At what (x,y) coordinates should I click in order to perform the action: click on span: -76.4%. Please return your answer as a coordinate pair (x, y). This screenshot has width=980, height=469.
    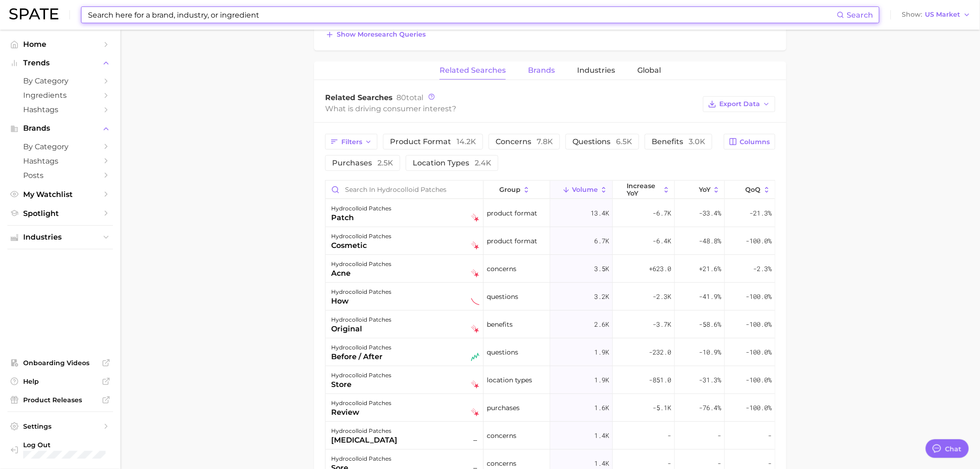
    Looking at the image, I should click on (710, 408).